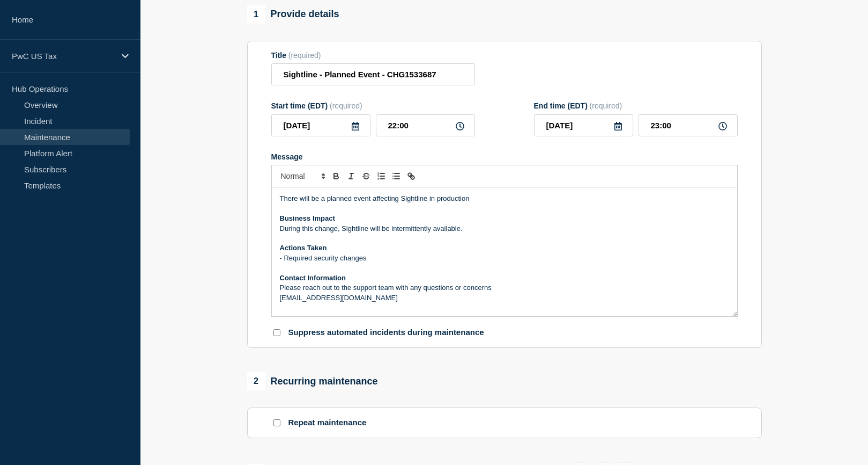  What do you see at coordinates (386, 332) in the screenshot?
I see `p: Suppress automated incidents during maintenance` at bounding box center [386, 332].